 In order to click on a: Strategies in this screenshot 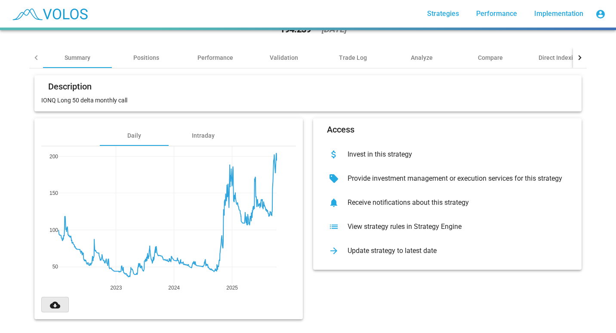, I will do `click(443, 14)`.